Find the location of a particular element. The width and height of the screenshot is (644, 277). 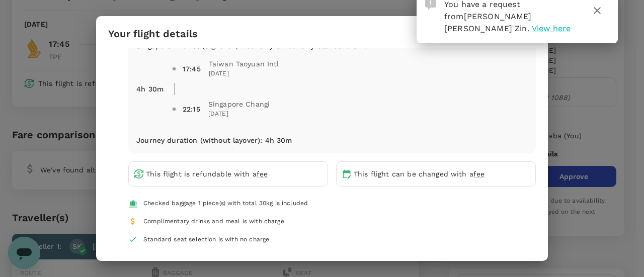

span: Singapore Changi is located at coordinates (239, 104).